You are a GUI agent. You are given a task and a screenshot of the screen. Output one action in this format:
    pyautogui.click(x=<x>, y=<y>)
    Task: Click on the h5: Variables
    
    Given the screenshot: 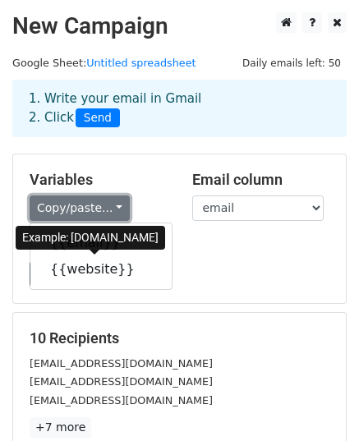 What is the action you would take?
    pyautogui.click(x=99, y=180)
    